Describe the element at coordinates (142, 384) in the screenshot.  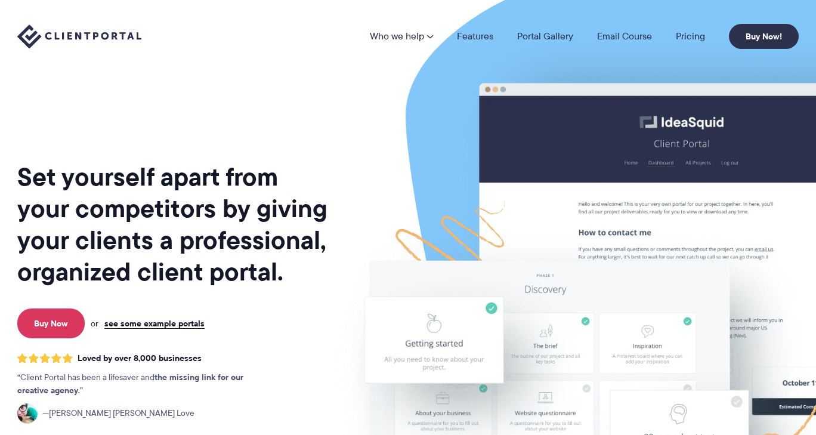
I see `p: Client Portal has been a lifesaver and .` at that location.